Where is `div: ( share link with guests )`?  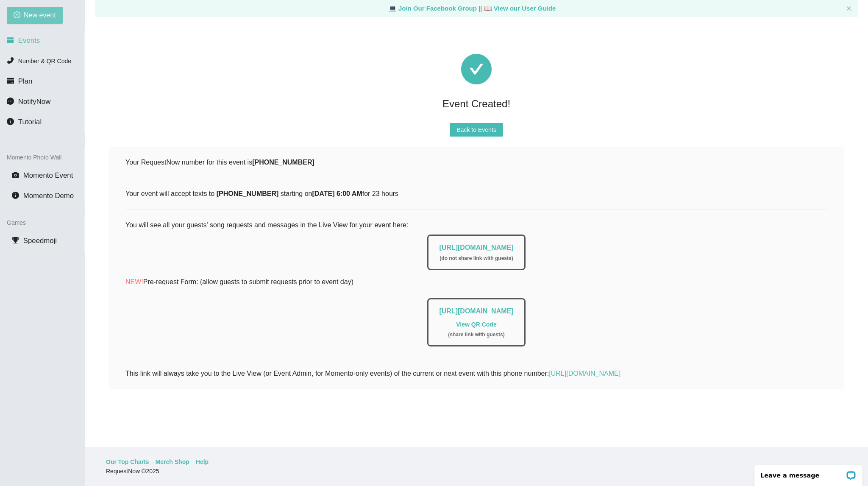 div: ( share link with guests ) is located at coordinates (476, 335).